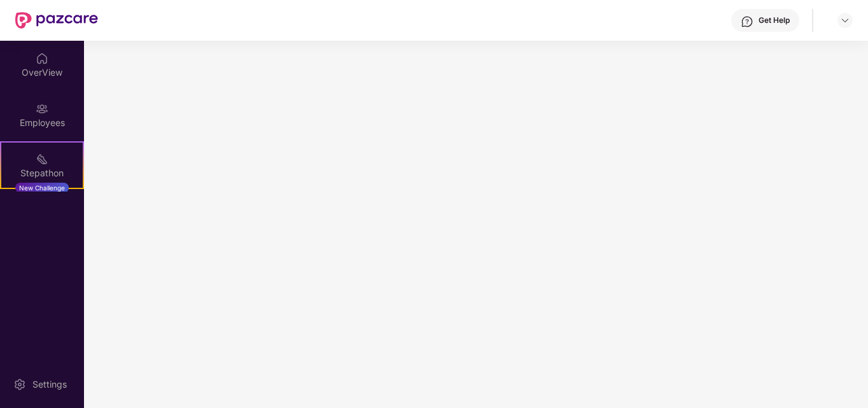 Image resolution: width=868 pixels, height=408 pixels. What do you see at coordinates (42, 159) in the screenshot?
I see `img: svg+xml;base64,PHN2ZyB4bWxucz0iaHR0cDovL3d3dy53My5vcmcvMjAwMC9zdmciIHdpZHRoPSIyMSIgaGVpZ2h0PSIyMC...` at bounding box center [42, 159].